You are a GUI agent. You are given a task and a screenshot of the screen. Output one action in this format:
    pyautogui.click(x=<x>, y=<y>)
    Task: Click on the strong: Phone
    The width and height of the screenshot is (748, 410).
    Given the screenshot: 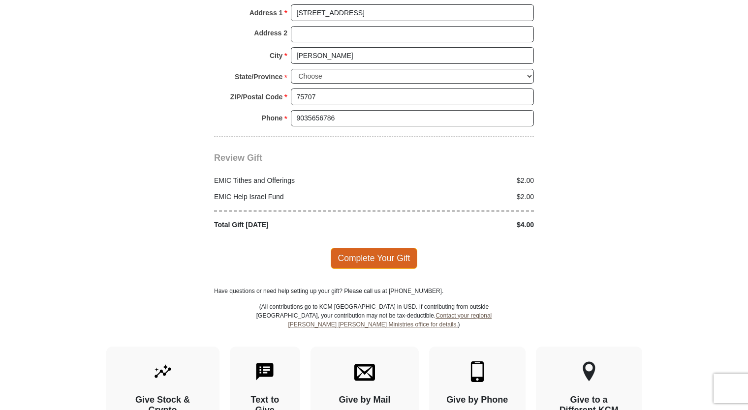 What is the action you would take?
    pyautogui.click(x=272, y=118)
    